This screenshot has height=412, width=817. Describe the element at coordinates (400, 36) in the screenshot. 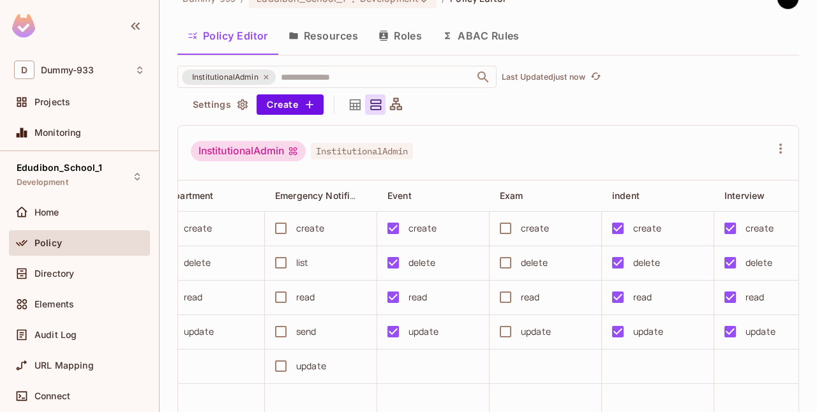

I see `button: Roles` at that location.